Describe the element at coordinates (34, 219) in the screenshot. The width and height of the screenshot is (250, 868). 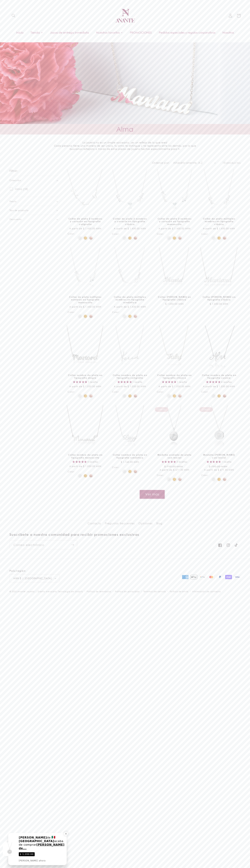
I see `summary: Descuento (0 seleccionado)` at that location.